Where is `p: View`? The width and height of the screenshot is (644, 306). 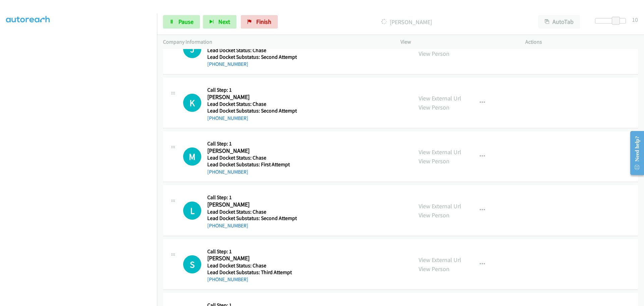 p: View is located at coordinates (457, 42).